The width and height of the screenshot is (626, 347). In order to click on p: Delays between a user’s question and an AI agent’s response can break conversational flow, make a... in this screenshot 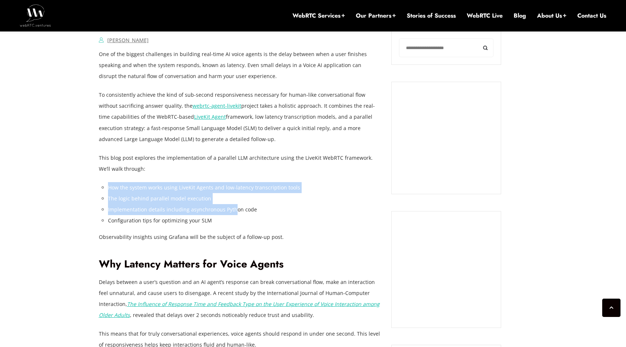, I will do `click(240, 298)`.